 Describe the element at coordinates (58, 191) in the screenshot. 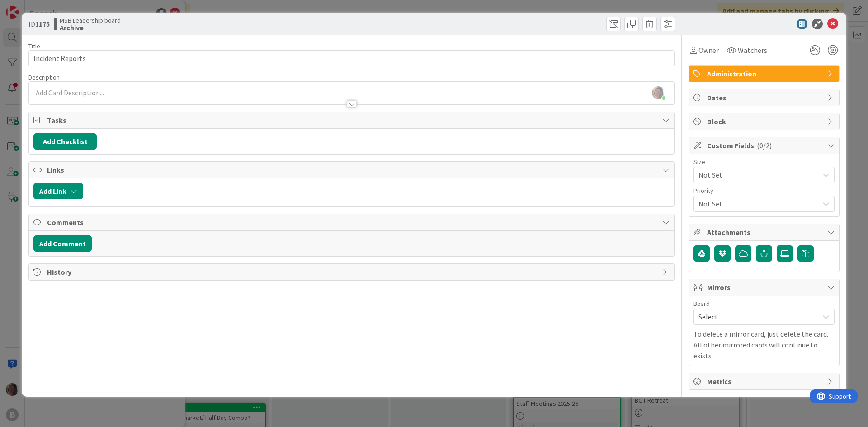

I see `button: Add Link` at that location.